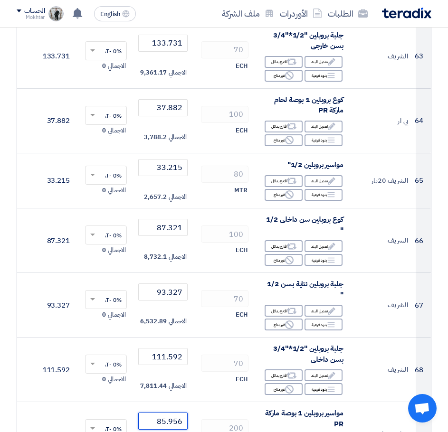 This screenshot has height=432, width=448. I want to click on img: sd_1660492822385.jpg, so click(56, 14).